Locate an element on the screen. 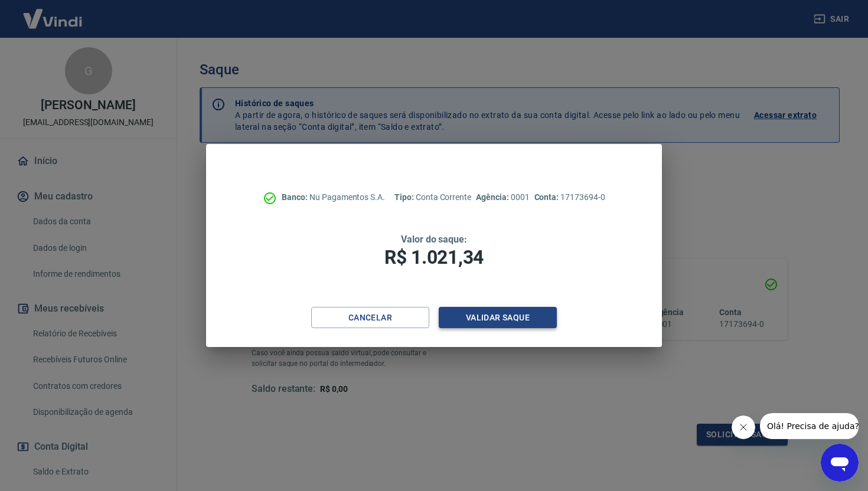  button: Validar saque is located at coordinates (498, 318).